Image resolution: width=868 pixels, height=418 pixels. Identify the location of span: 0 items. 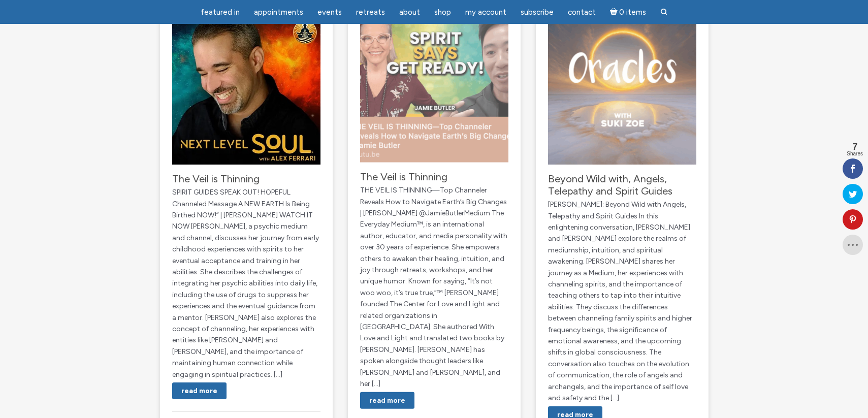
(632, 12).